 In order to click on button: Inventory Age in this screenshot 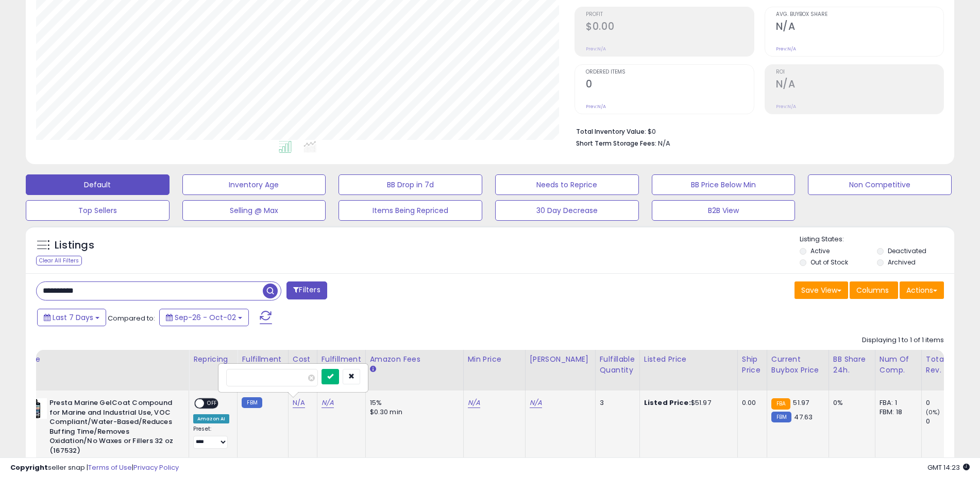, I will do `click(254, 185)`.